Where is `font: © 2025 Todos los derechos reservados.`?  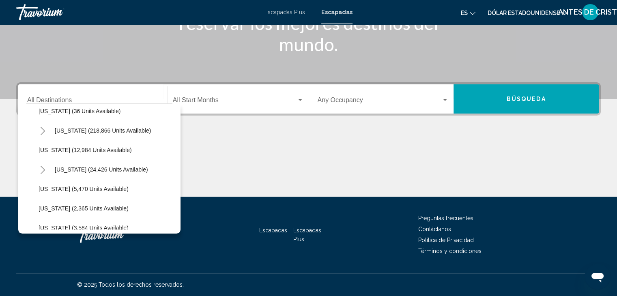 font: © 2025 Todos los derechos reservados. is located at coordinates (130, 285).